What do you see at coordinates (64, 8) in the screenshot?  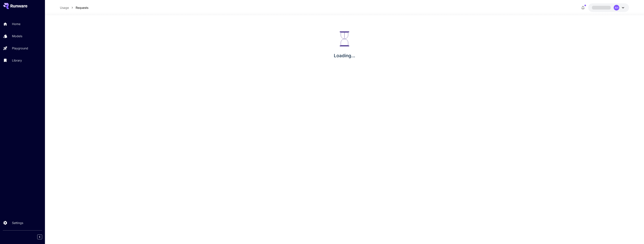 I see `p: Usage` at bounding box center [64, 8].